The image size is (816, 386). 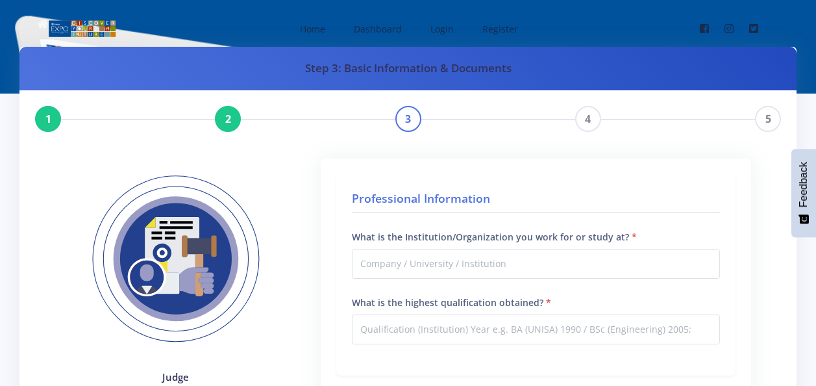 I want to click on span: Login, so click(x=442, y=29).